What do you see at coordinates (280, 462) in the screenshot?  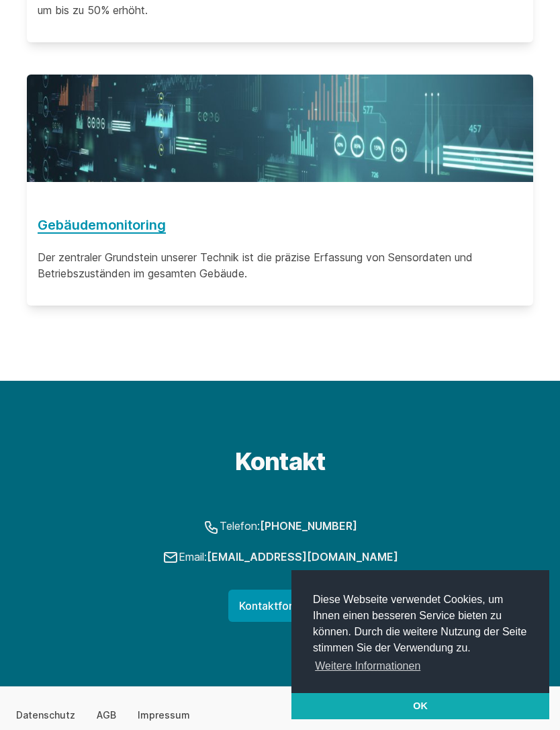 I see `h2: Kontakt` at bounding box center [280, 462].